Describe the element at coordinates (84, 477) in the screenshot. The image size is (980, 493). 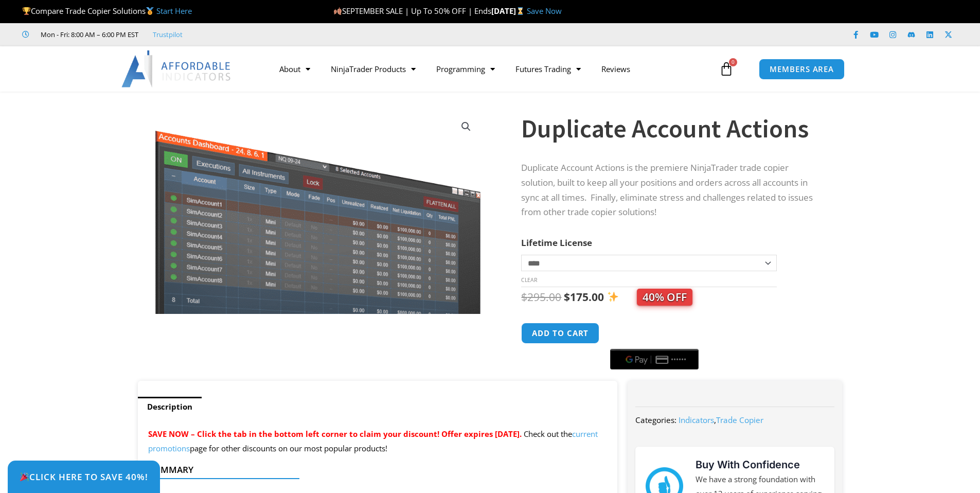
I see `a: 🎉Click Here to save 40%!` at that location.